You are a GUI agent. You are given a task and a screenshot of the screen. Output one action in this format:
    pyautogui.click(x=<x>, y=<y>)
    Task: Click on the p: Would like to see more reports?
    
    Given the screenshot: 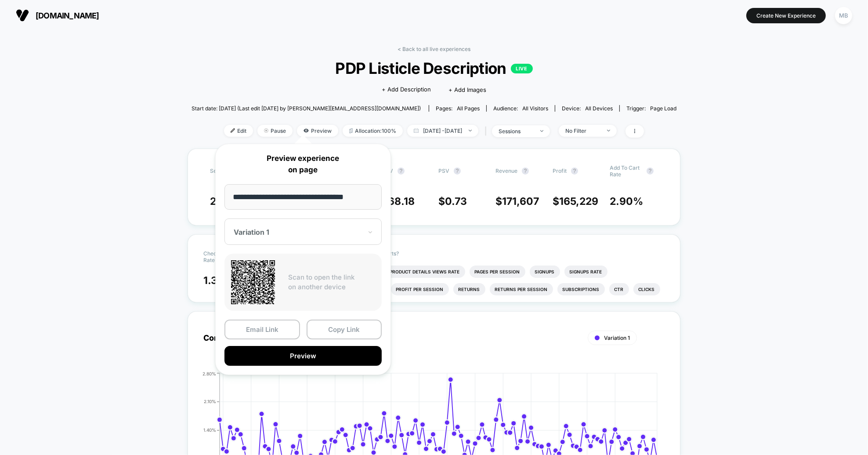 What is the action you would take?
    pyautogui.click(x=493, y=253)
    